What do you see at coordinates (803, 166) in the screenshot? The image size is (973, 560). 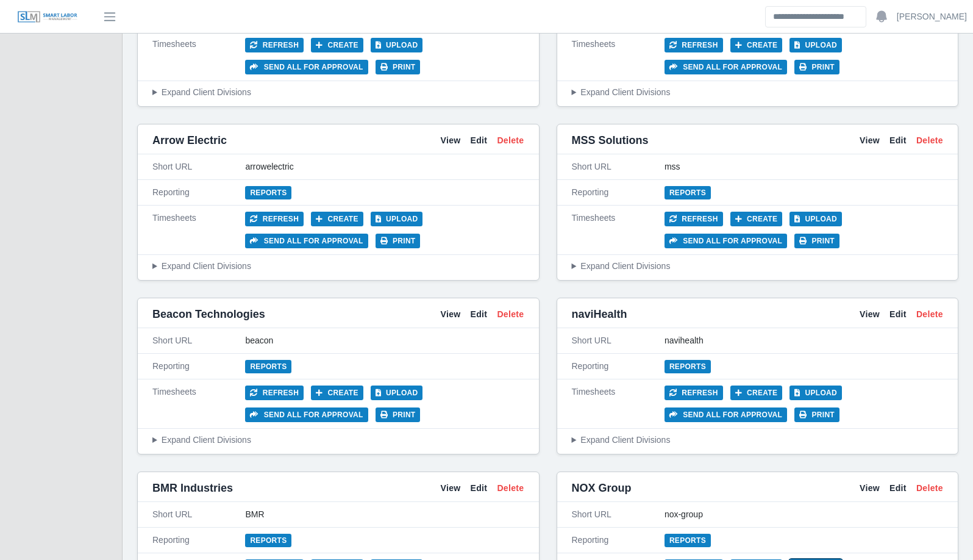 I see `div: mss` at bounding box center [803, 166].